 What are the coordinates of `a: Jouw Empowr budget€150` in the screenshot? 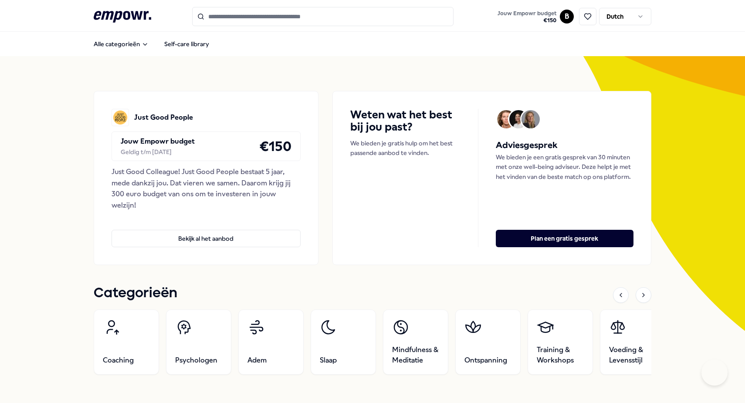 It's located at (526, 17).